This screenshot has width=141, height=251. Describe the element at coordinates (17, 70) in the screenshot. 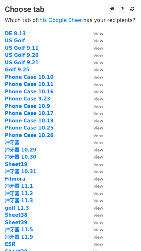

I see `strong: Golf 9.25` at that location.